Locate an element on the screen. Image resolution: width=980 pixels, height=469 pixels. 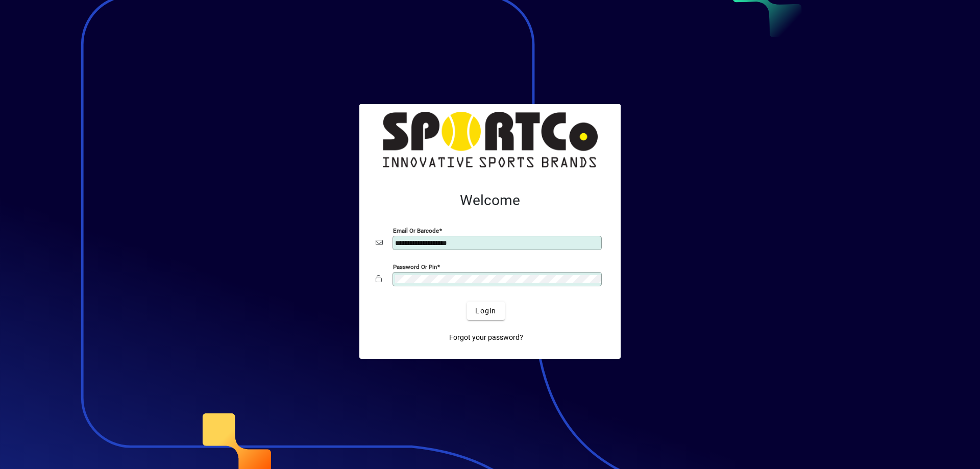
button: Login is located at coordinates (485, 311).